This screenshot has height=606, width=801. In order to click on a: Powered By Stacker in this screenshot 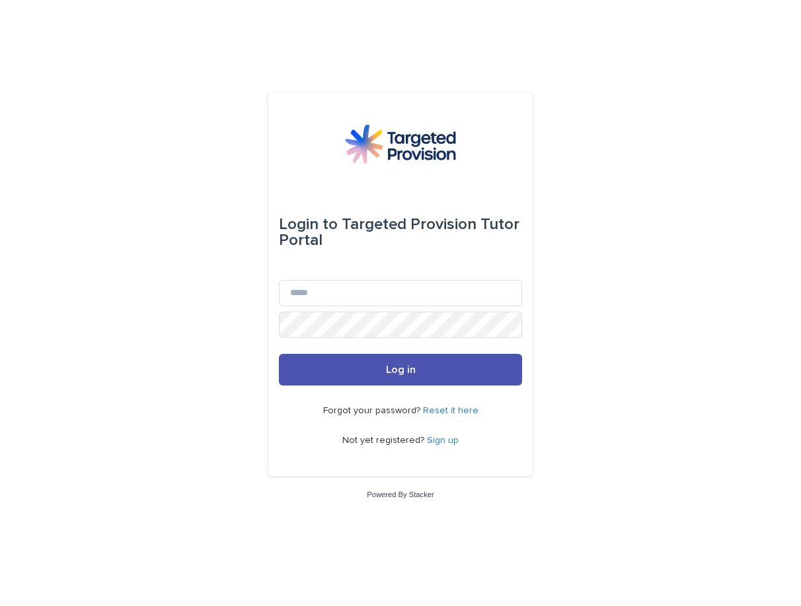, I will do `click(400, 495)`.